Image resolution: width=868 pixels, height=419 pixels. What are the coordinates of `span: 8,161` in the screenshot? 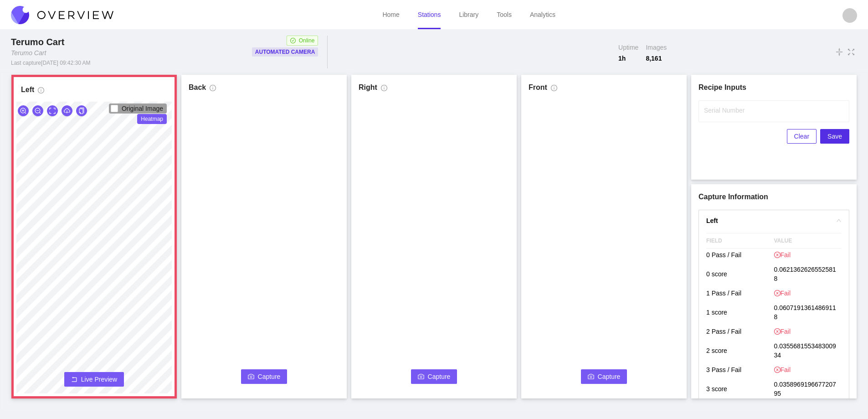 It's located at (656, 58).